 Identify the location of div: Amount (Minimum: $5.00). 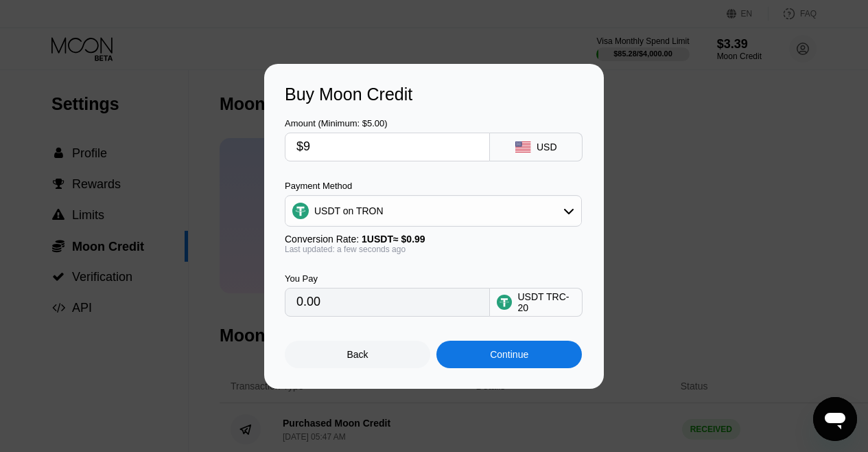
(387, 123).